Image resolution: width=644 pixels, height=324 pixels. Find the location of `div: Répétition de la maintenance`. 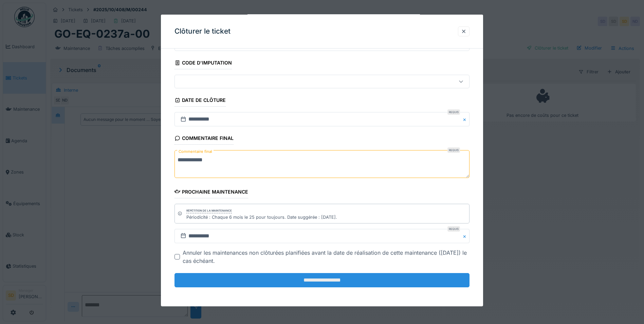

div: Répétition de la maintenance is located at coordinates (209, 211).